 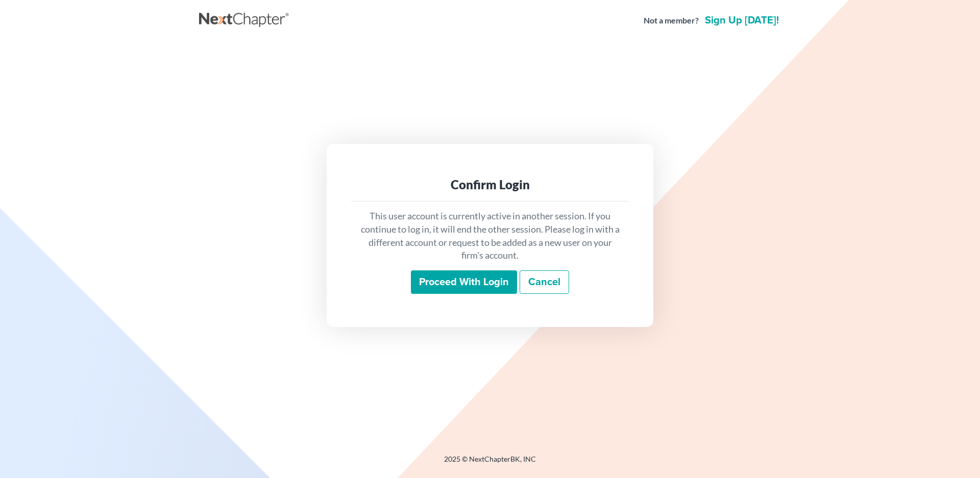 What do you see at coordinates (465, 283) in the screenshot?
I see `input: Proceed with login` at bounding box center [465, 283].